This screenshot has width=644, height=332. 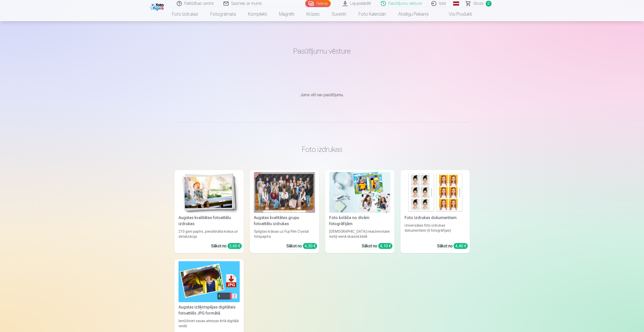 I want to click on a: Komplekti, so click(x=257, y=14).